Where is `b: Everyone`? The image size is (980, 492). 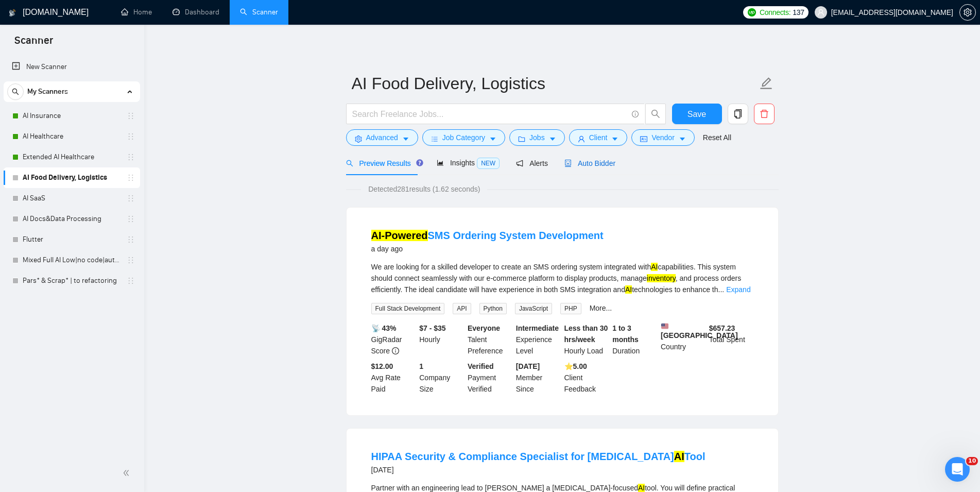
b: Everyone is located at coordinates (483, 328).